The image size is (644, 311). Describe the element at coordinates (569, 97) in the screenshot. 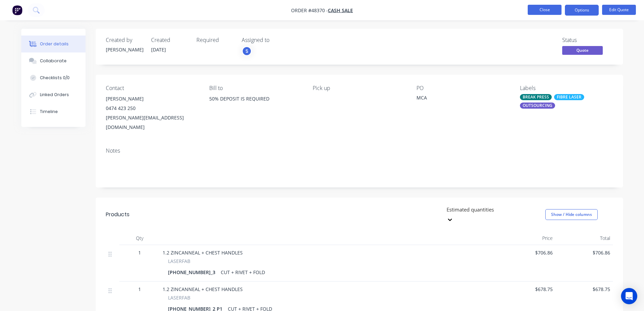

I see `div: FIBRE LASER` at that location.